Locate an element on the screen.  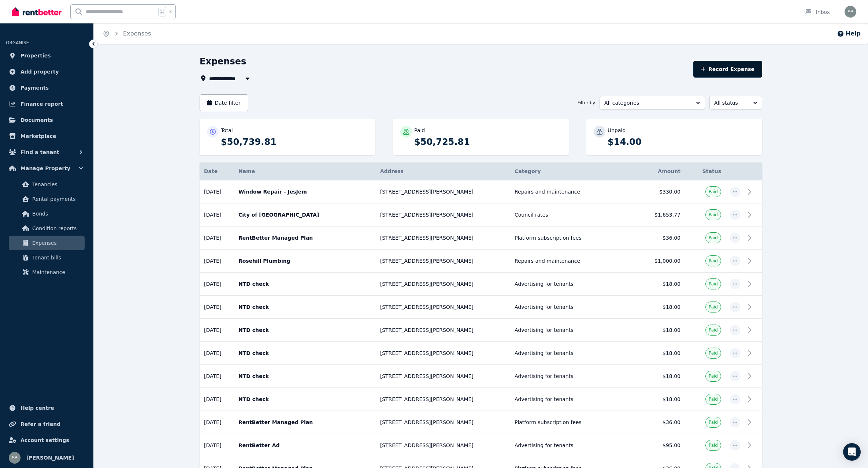
nav: Breadcrumb is located at coordinates (127, 33).